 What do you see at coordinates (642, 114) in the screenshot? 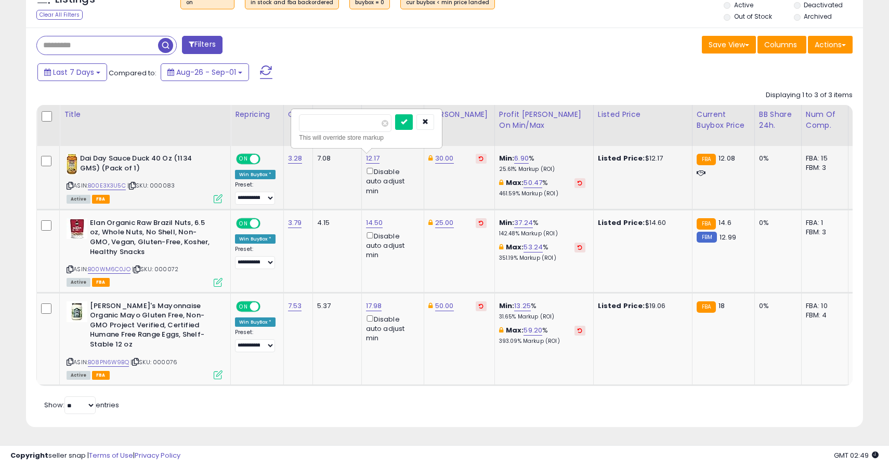
I see `div: Listed Price` at bounding box center [642, 114].